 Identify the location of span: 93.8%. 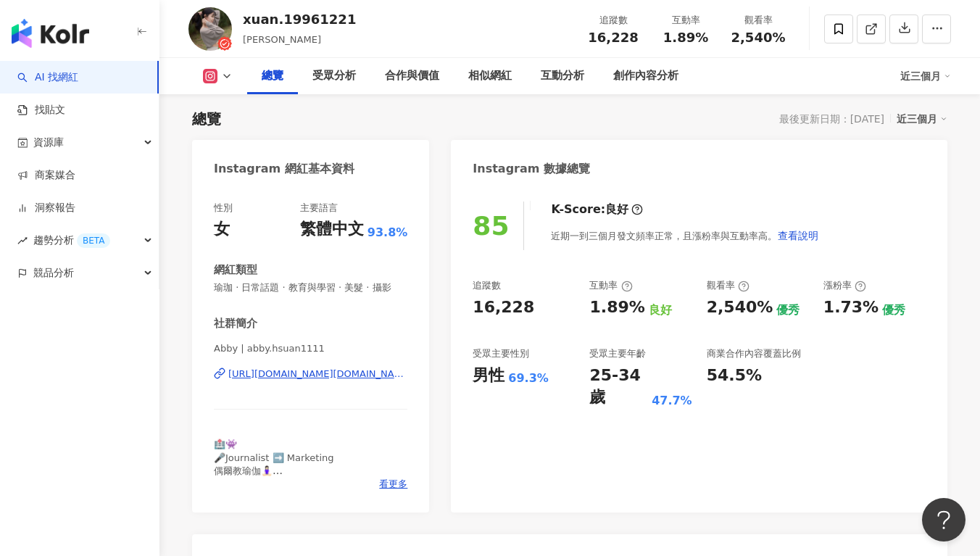
(388, 233).